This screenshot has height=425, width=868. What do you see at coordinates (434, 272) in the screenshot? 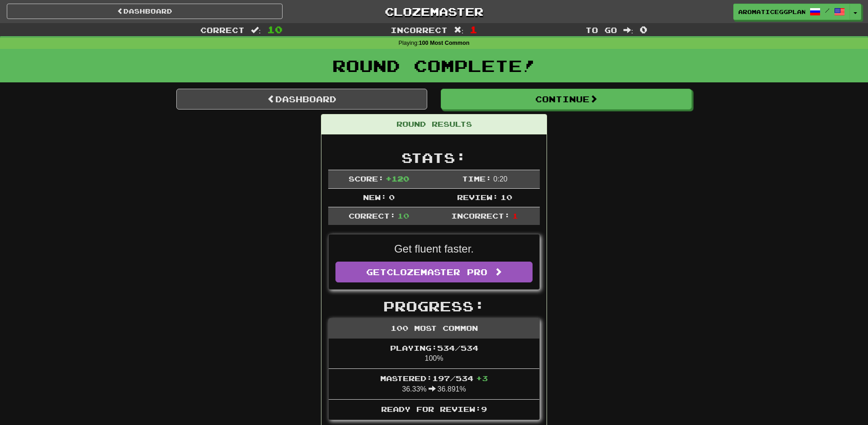
I see `a: GetClozemaster Pro` at bounding box center [434, 272].